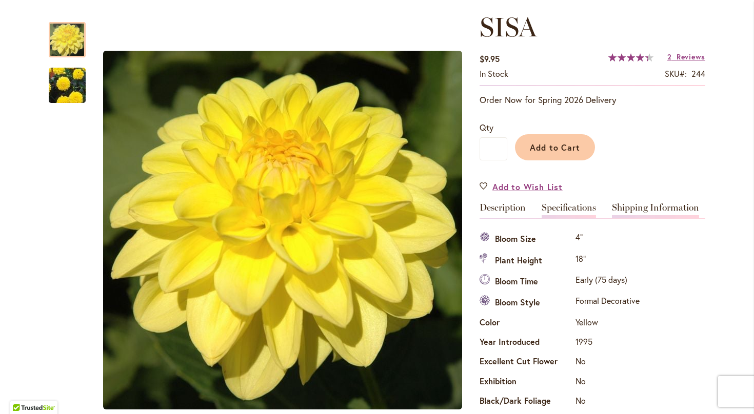  I want to click on th: Bloom Style, so click(526, 303).